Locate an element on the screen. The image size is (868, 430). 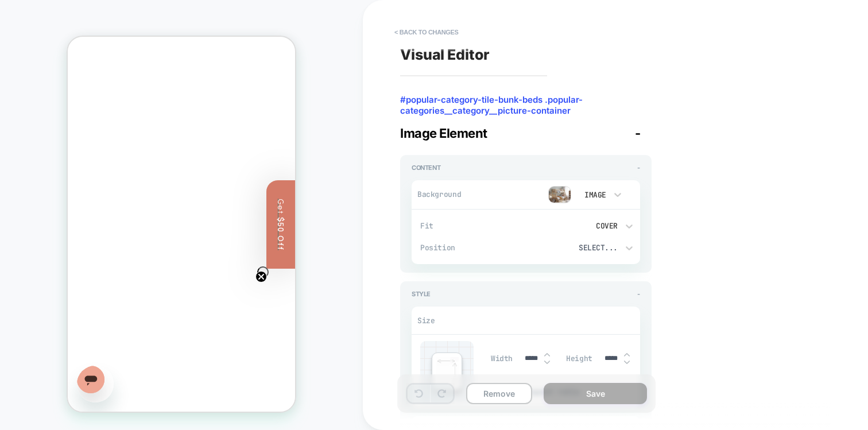
span: Background is located at coordinates (443, 194).